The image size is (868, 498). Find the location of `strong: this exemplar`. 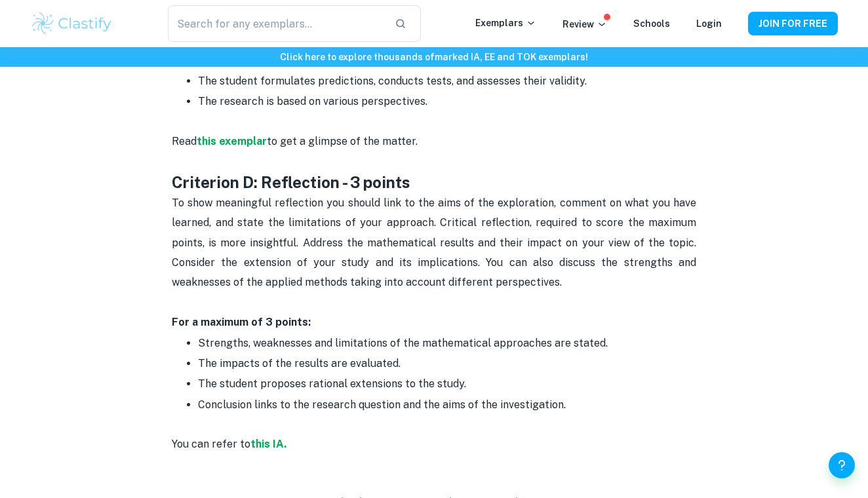

strong: this exemplar is located at coordinates (231, 141).